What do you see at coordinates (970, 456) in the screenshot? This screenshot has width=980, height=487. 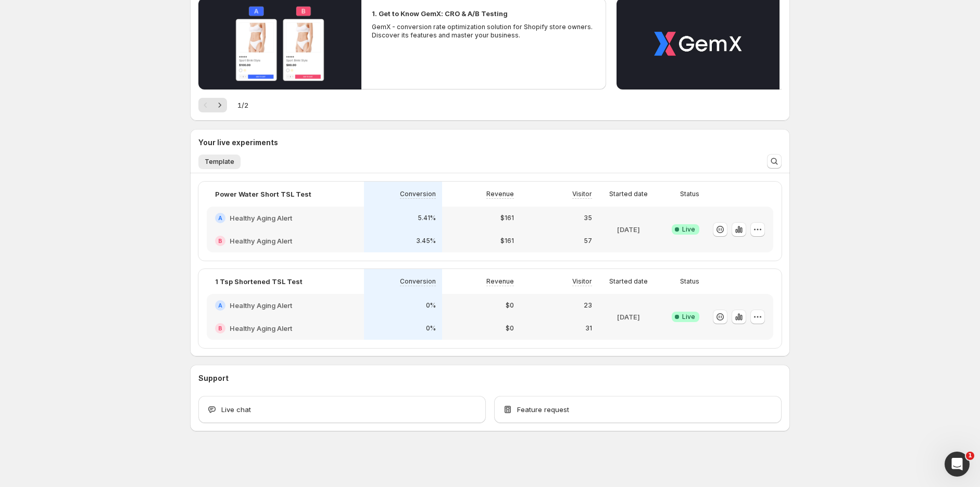 I see `span: 1` at bounding box center [970, 456].